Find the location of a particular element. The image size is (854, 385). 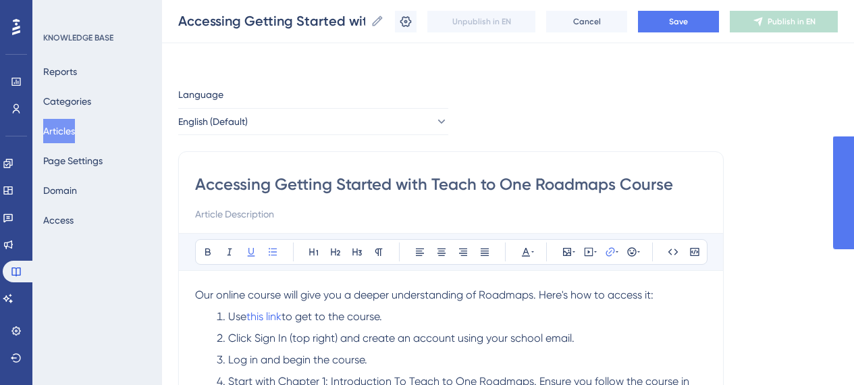

a: this link is located at coordinates (264, 316).